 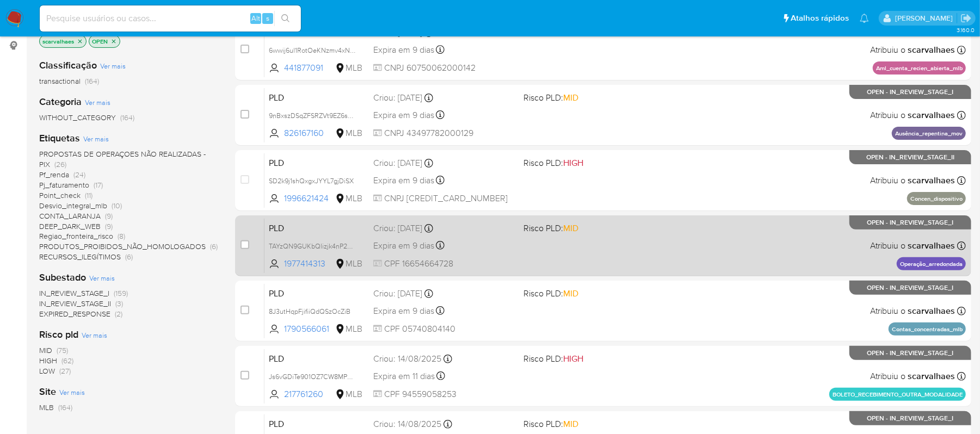 I want to click on a: Sair, so click(x=966, y=18).